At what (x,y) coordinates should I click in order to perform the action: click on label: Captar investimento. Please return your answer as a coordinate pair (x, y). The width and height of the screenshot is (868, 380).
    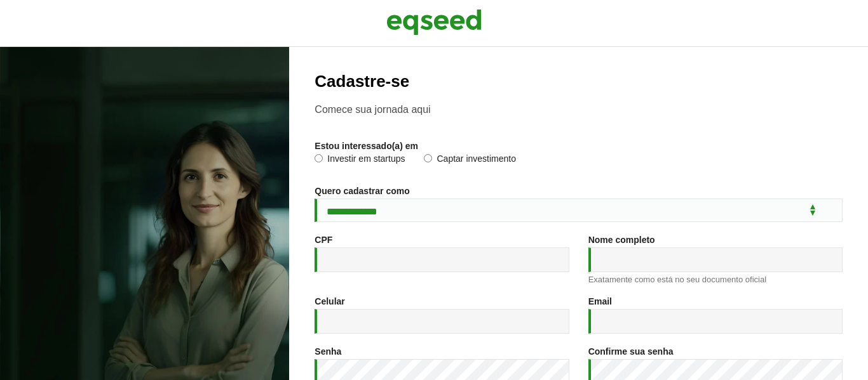
    Looking at the image, I should click on (469, 160).